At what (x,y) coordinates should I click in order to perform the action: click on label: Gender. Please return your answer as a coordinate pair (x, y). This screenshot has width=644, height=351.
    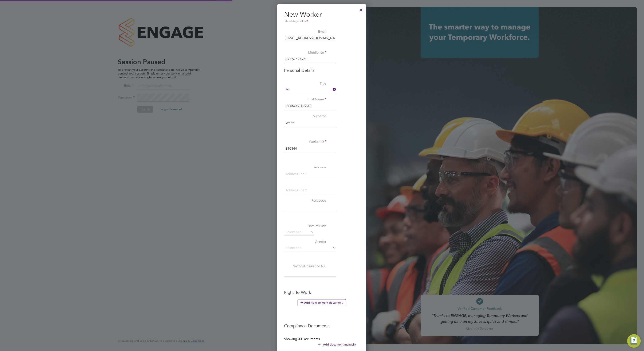
    Looking at the image, I should click on (305, 242).